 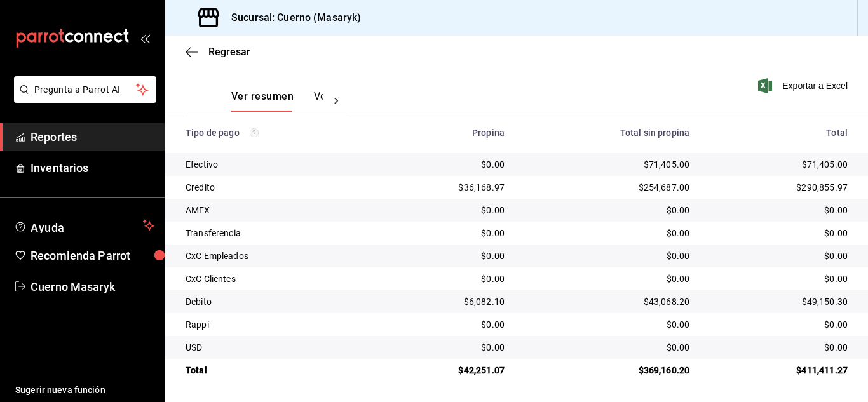 I want to click on div: Debito, so click(x=276, y=302).